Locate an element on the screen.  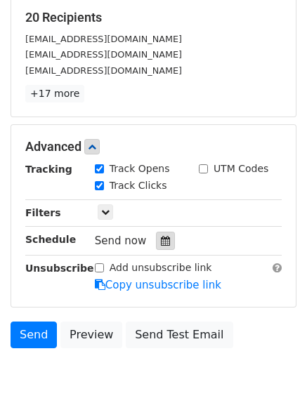
h5: 20 Recipients is located at coordinates (153, 18).